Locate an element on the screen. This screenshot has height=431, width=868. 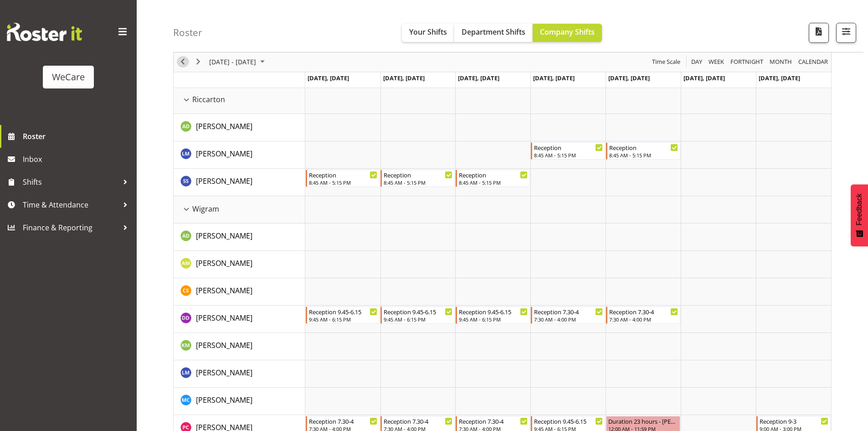
span: calendar is located at coordinates (813, 62).